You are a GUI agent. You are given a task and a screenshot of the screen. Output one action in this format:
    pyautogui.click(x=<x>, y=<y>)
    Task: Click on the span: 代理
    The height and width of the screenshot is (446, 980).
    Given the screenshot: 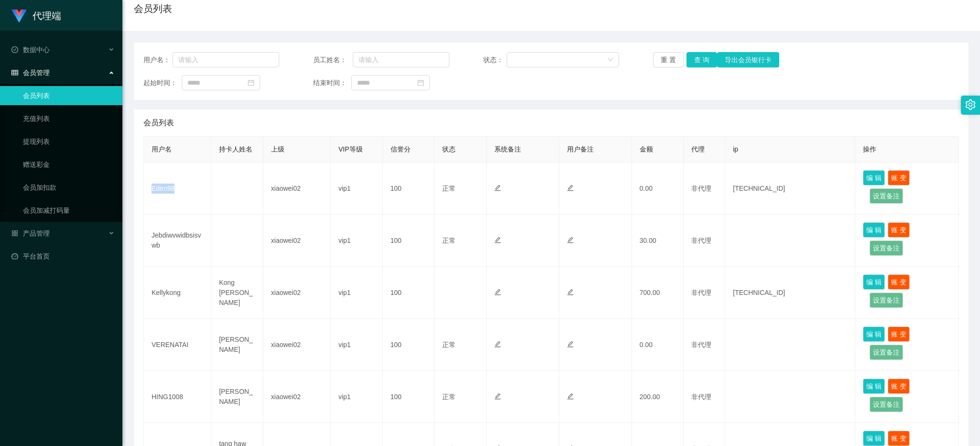 What is the action you would take?
    pyautogui.click(x=698, y=149)
    